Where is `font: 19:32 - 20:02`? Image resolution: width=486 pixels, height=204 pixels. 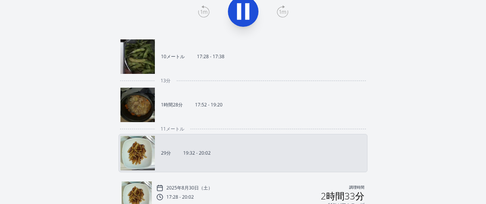
font: 19:32 - 20:02 is located at coordinates (197, 153).